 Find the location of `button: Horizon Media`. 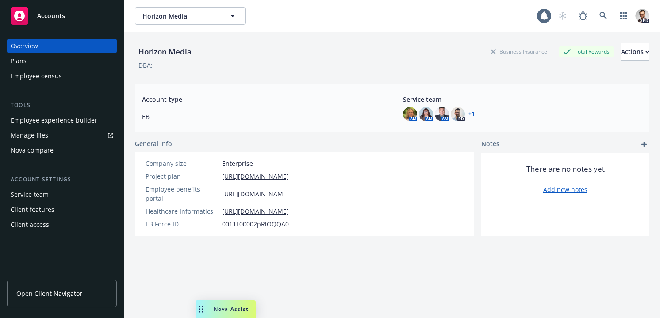

button: Horizon Media is located at coordinates (190, 16).